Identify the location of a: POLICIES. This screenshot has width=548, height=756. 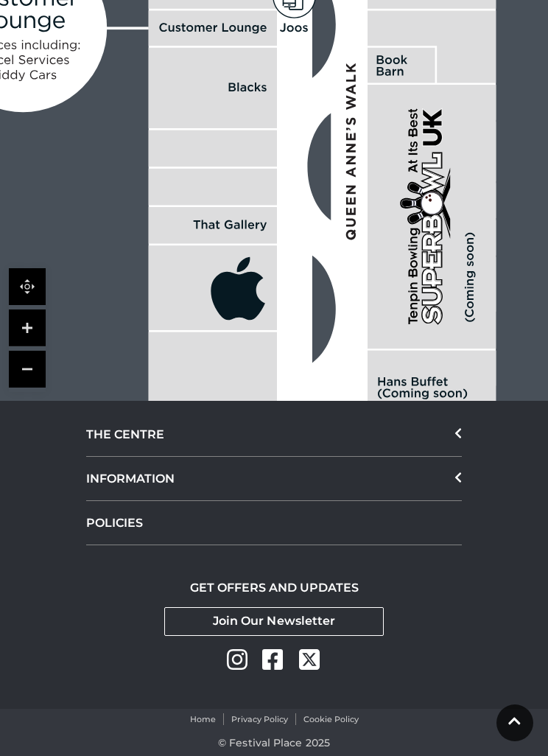
(274, 523).